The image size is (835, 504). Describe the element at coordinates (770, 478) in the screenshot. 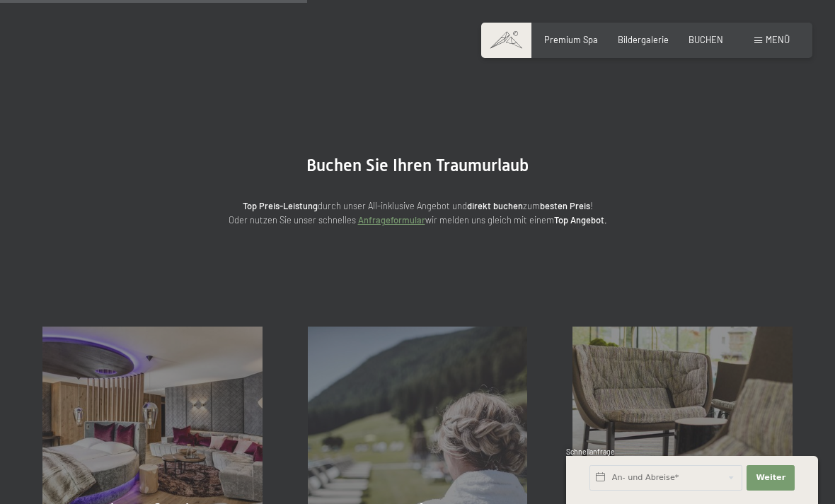

I see `button: Weiter` at that location.